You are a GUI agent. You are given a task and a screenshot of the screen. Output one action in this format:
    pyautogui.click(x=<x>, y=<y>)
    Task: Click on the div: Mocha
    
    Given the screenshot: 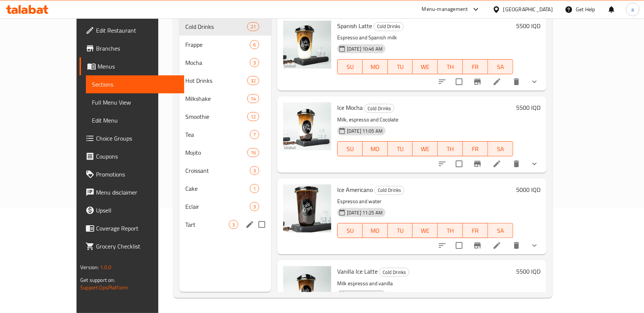 What is the action you would take?
    pyautogui.click(x=217, y=63)
    